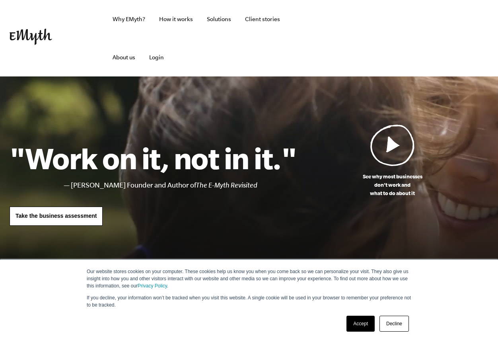 Image resolution: width=498 pixels, height=342 pixels. I want to click on span: Take the business assessment, so click(56, 216).